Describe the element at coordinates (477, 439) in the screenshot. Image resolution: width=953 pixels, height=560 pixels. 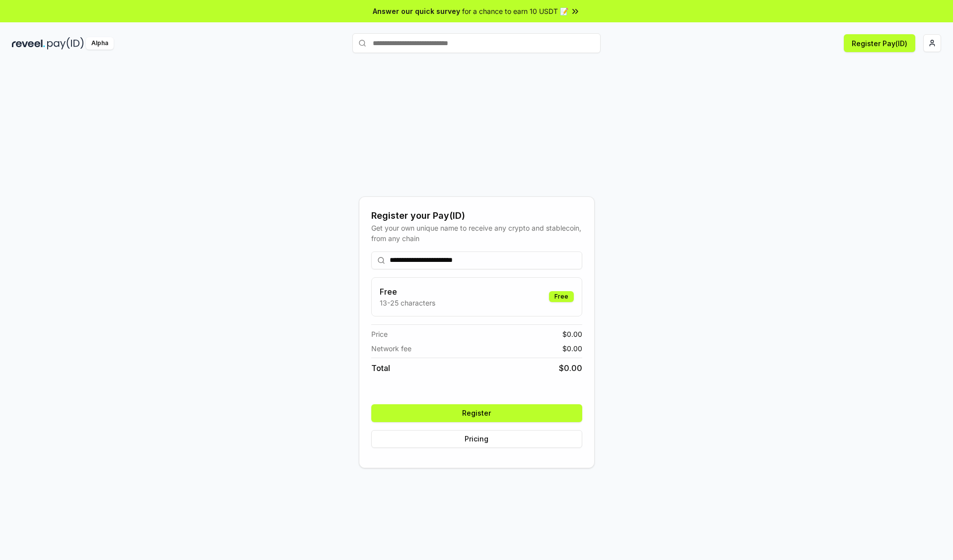
I see `button: Pricing` at that location.